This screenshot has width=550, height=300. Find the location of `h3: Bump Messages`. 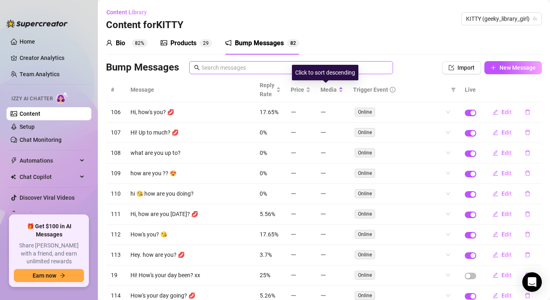

h3: Bump Messages is located at coordinates (142, 68).